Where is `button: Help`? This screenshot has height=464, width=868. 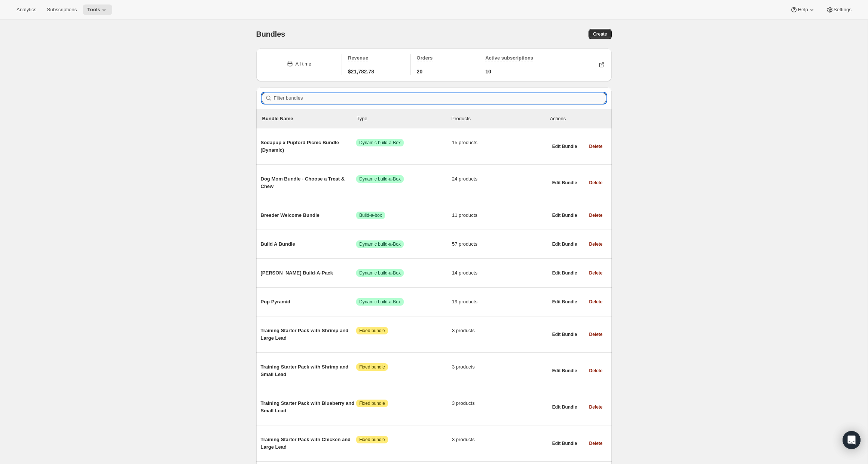 button: Help is located at coordinates (803, 10).